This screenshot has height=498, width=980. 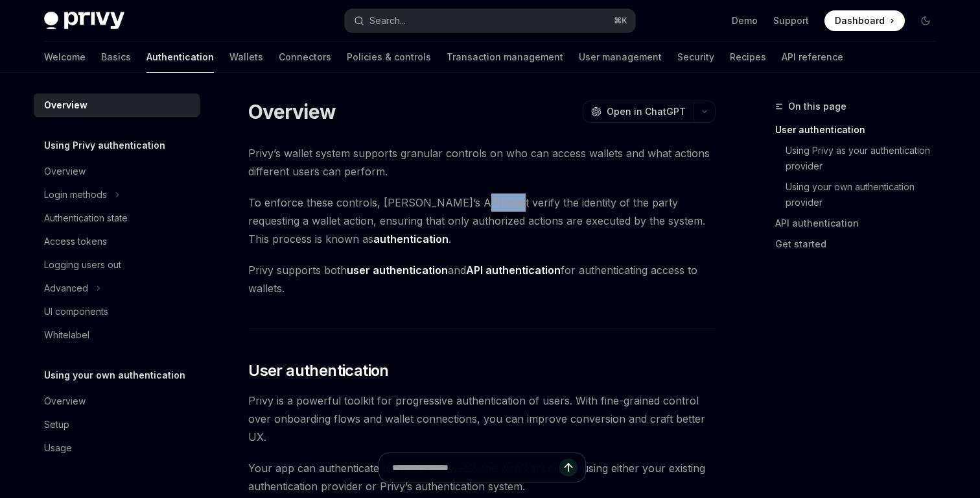 What do you see at coordinates (117, 335) in the screenshot?
I see `a: Whitelabel` at bounding box center [117, 335].